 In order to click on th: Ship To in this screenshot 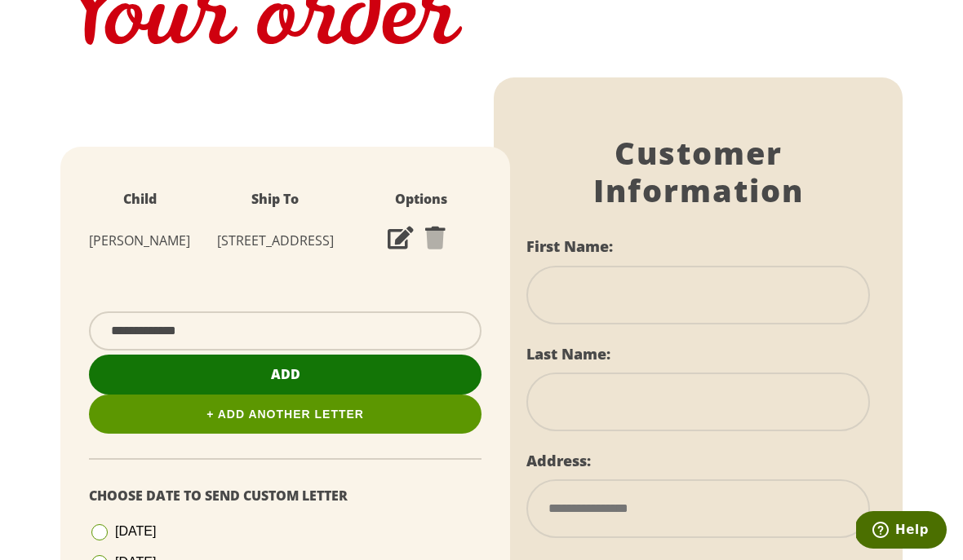, I will do `click(275, 199)`.